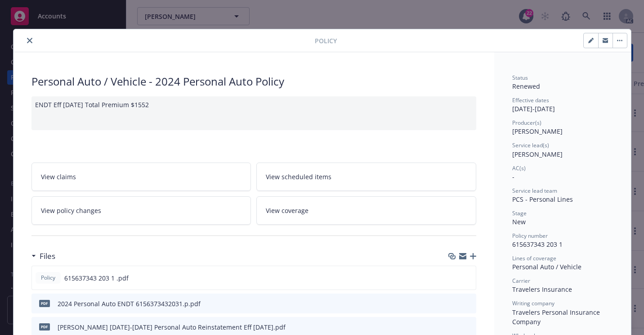 Image resolution: width=644 pixels, height=335 pixels. What do you see at coordinates (531, 145) in the screenshot?
I see `span: Service lead(s)` at bounding box center [531, 145].